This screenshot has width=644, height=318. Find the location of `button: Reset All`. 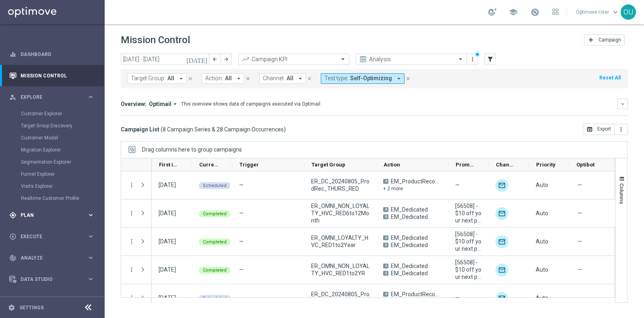

button: Reset All is located at coordinates (610, 78).